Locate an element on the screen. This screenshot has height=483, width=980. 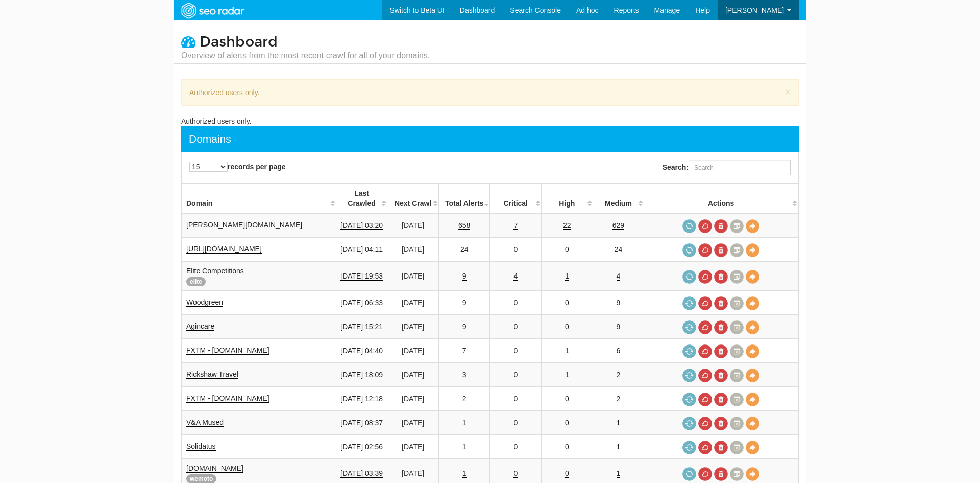
label: Search: is located at coordinates (727, 168).